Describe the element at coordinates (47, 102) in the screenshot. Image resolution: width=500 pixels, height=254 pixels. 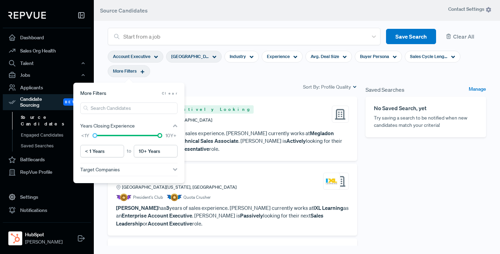
I see `div: Candidate Sourcing` at that location.